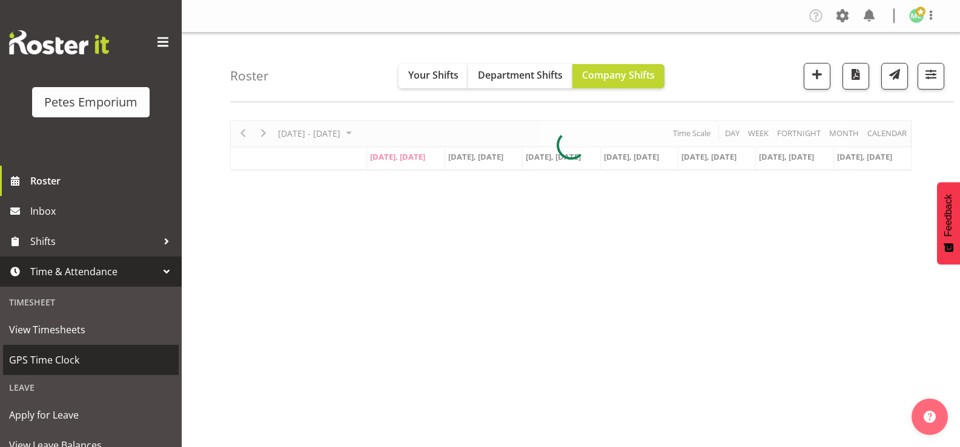 The height and width of the screenshot is (447, 960). I want to click on a: Apply for Leave, so click(91, 415).